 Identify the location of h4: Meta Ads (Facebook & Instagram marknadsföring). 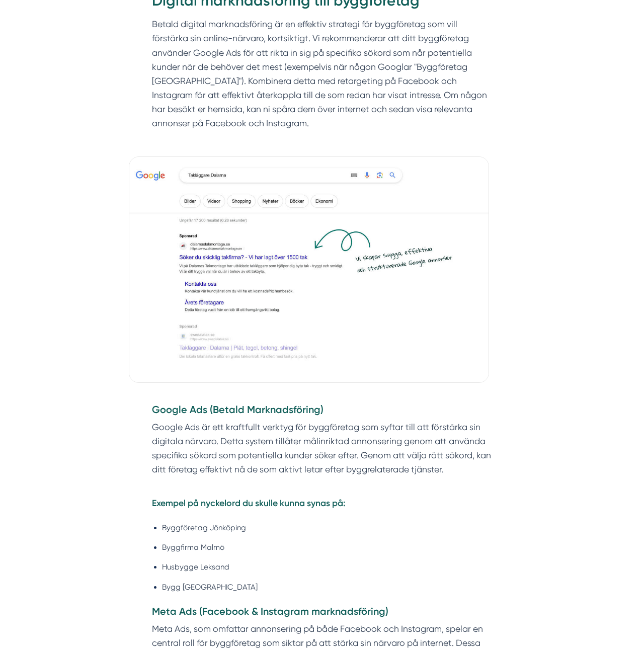
(322, 614).